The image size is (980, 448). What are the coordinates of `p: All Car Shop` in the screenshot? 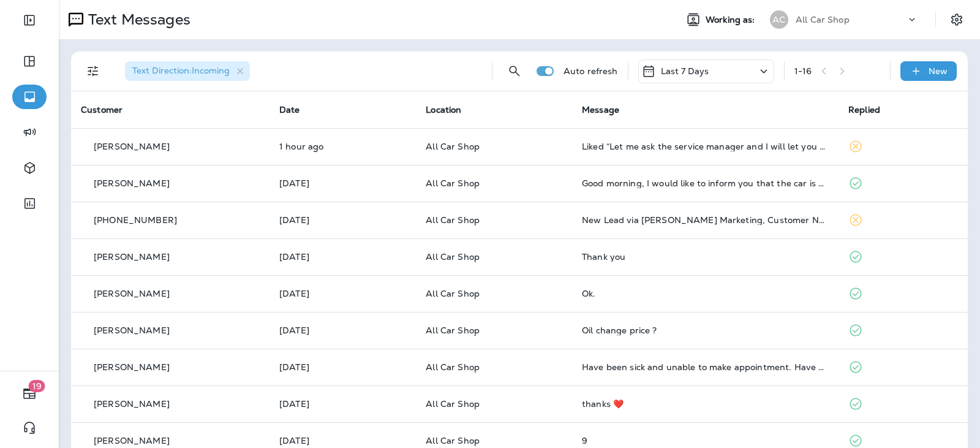 It's located at (823, 20).